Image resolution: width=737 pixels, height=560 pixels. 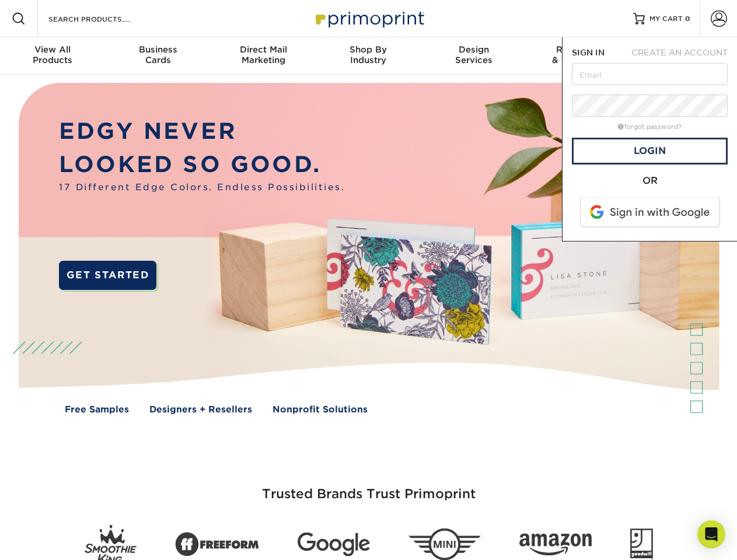 What do you see at coordinates (263, 55) in the screenshot?
I see `div: Marketing` at bounding box center [263, 55].